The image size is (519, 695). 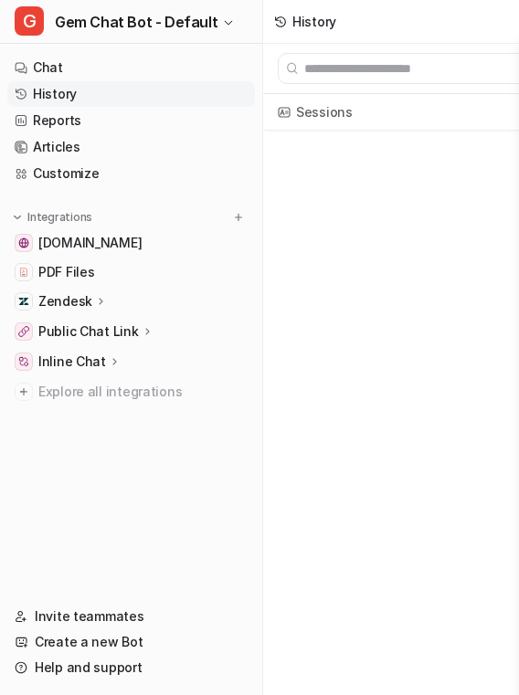 I want to click on img: Inline Chat, so click(x=24, y=362).